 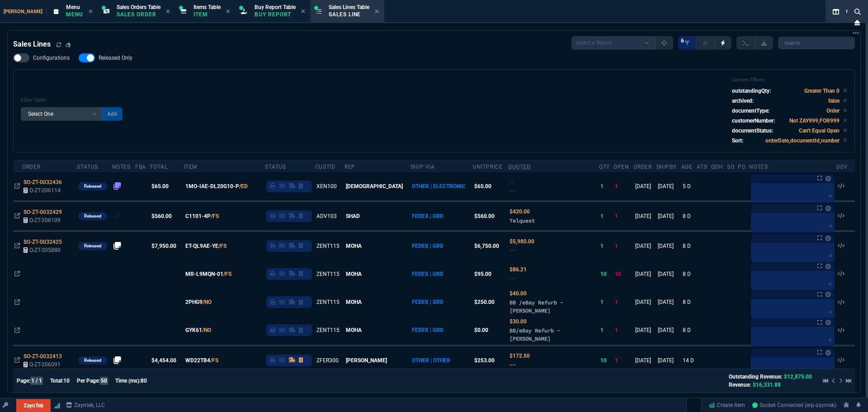 What do you see at coordinates (141, 167) in the screenshot?
I see `div: FBA` at bounding box center [141, 167].